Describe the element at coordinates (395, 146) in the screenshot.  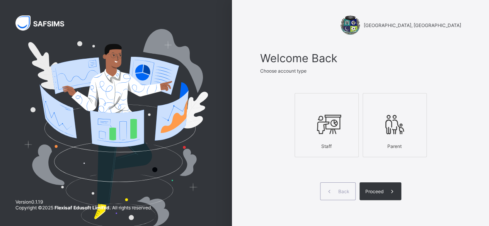
I see `div: Parent` at that location.